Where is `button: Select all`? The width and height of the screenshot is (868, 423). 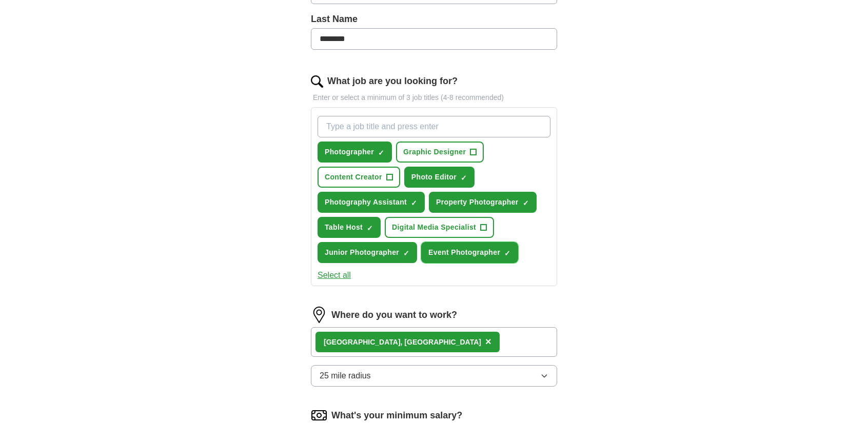 button: Select all is located at coordinates (334, 276).